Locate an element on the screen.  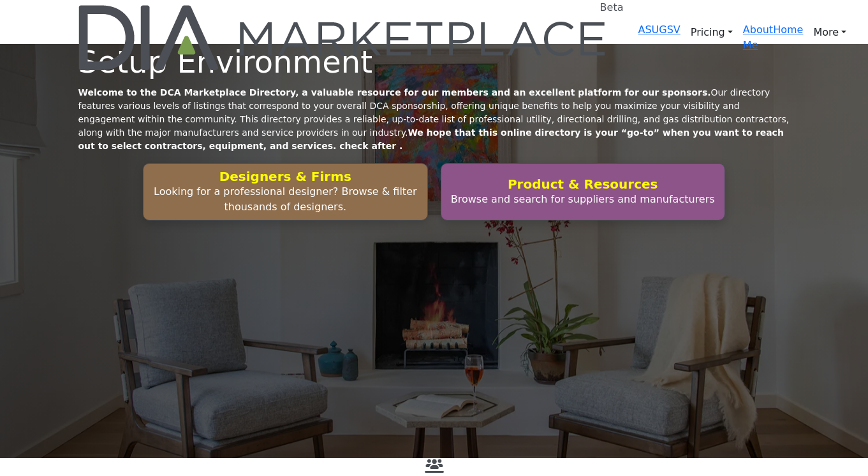
p: Looking for a professional designer? Browse & filter thousands of designers. is located at coordinates (285, 200).